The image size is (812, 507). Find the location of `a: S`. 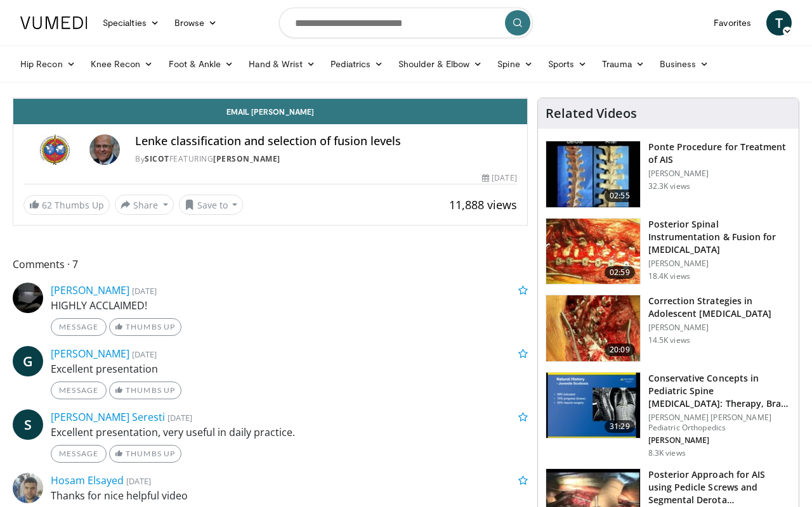

a: S is located at coordinates (28, 425).